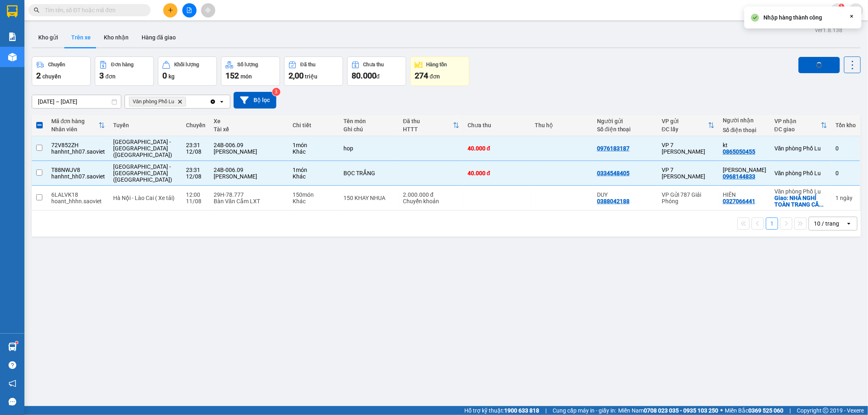 This screenshot has width=868, height=415. I want to click on div: 0976183187, so click(613, 148).